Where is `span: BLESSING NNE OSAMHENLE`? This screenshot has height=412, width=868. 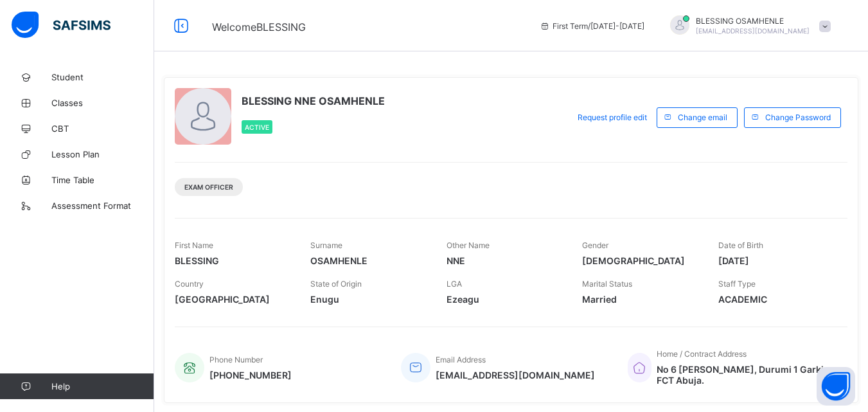 span: BLESSING NNE OSAMHENLE is located at coordinates (313, 101).